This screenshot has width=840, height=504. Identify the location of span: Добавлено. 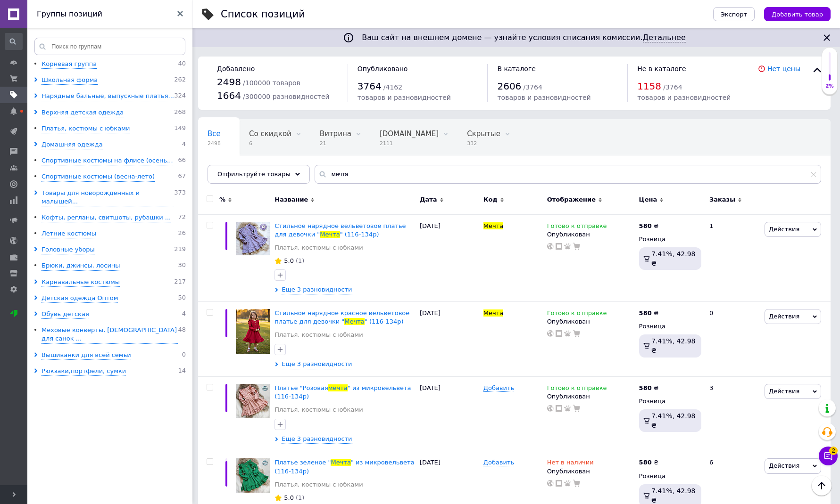
(236, 69).